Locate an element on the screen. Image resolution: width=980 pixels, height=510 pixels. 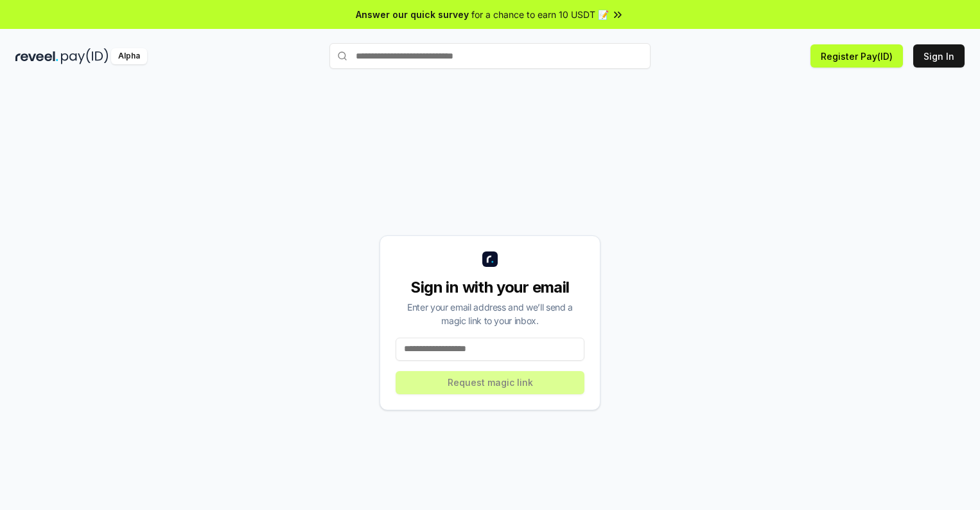
div: Sign in with your email is located at coordinates (490, 287).